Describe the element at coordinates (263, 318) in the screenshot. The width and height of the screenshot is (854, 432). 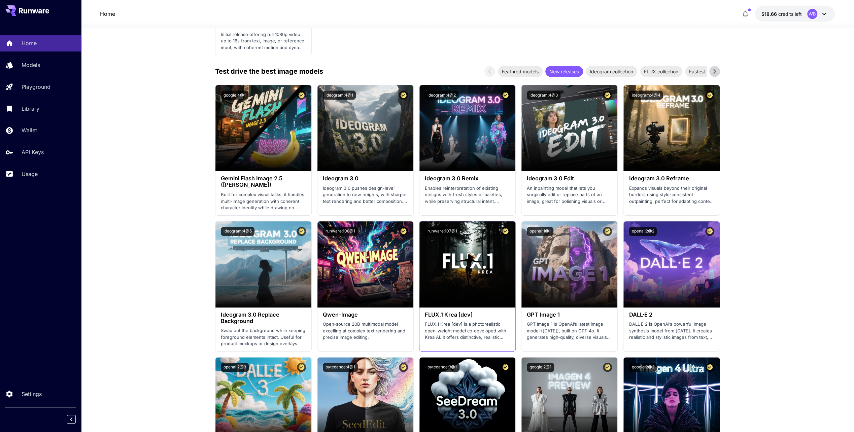
I see `h3: Ideogram 3.0 Replace Background` at that location.